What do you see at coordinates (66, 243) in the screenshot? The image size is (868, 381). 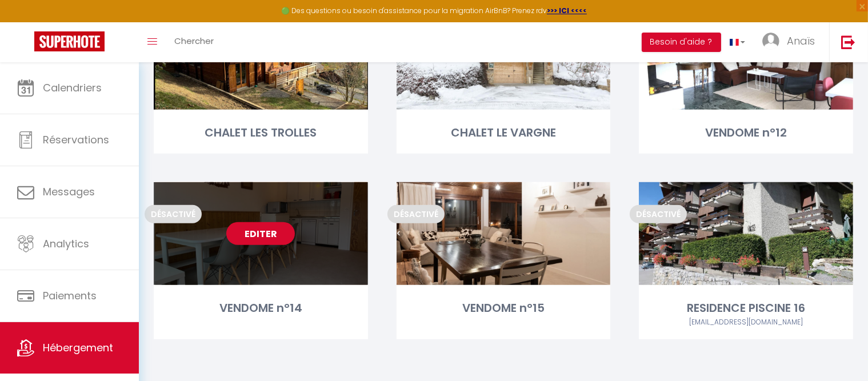 I see `span: Analytics` at bounding box center [66, 243].